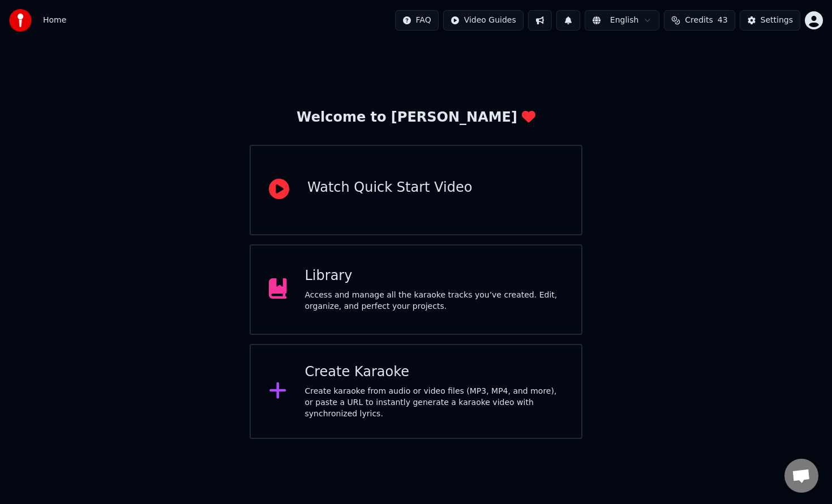 The height and width of the screenshot is (504, 832). Describe the element at coordinates (434, 403) in the screenshot. I see `div: Create karaoke from audio or video files (MP3, MP4, and more), or paste a URL to instantly genera...` at that location.